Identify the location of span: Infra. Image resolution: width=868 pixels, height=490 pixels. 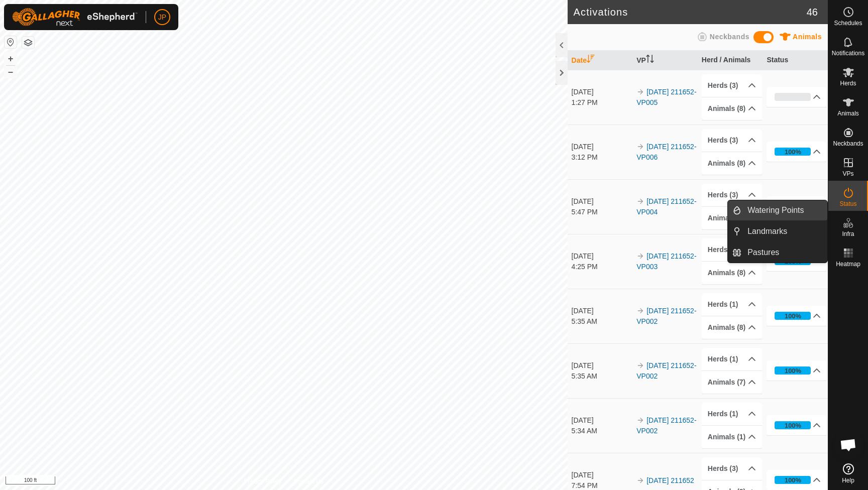
(848, 234).